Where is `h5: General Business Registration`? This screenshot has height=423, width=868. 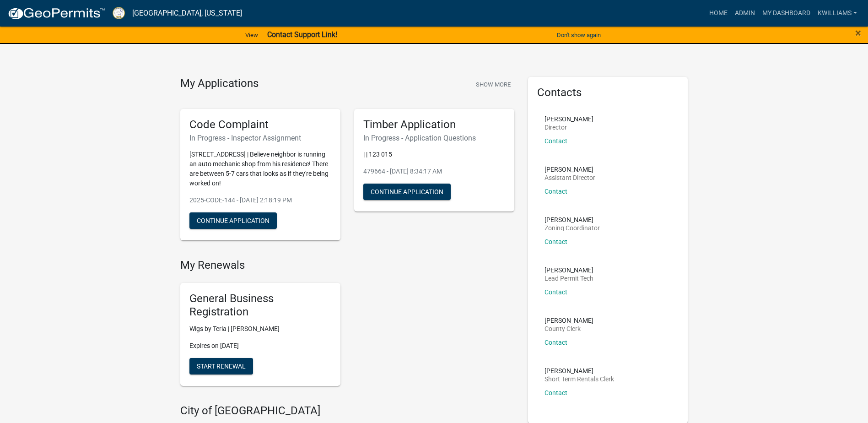
h5: General Business Registration is located at coordinates (261, 305).